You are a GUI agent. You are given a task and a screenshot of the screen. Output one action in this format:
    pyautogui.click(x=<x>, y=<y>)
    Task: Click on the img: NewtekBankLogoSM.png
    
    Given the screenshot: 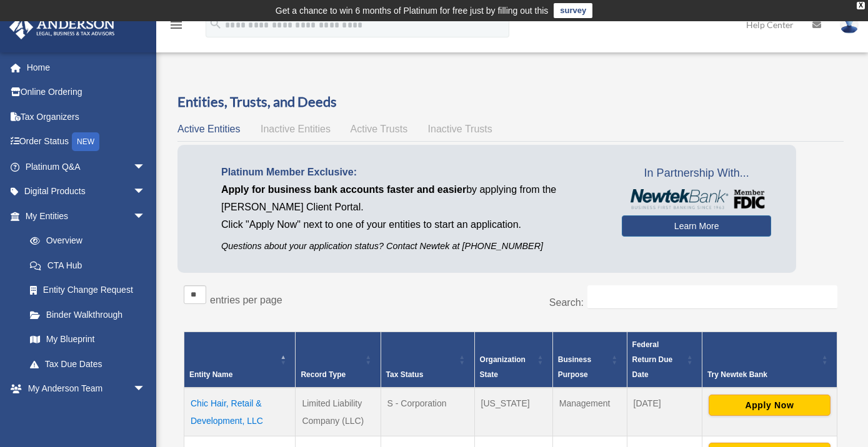 What is the action you would take?
    pyautogui.click(x=696, y=199)
    